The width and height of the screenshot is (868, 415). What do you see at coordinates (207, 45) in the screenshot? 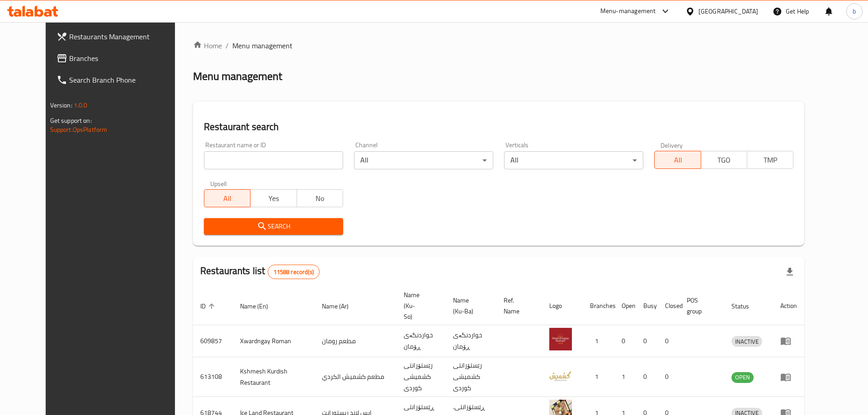
I see `a: Home` at bounding box center [207, 45].